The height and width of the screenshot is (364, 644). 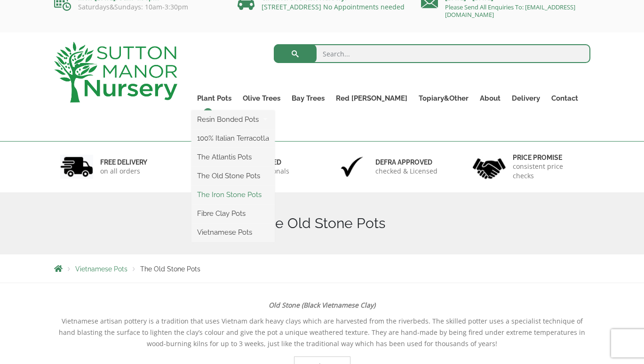 What do you see at coordinates (233, 176) in the screenshot?
I see `a: The Old Stone Pots` at bounding box center [233, 176].